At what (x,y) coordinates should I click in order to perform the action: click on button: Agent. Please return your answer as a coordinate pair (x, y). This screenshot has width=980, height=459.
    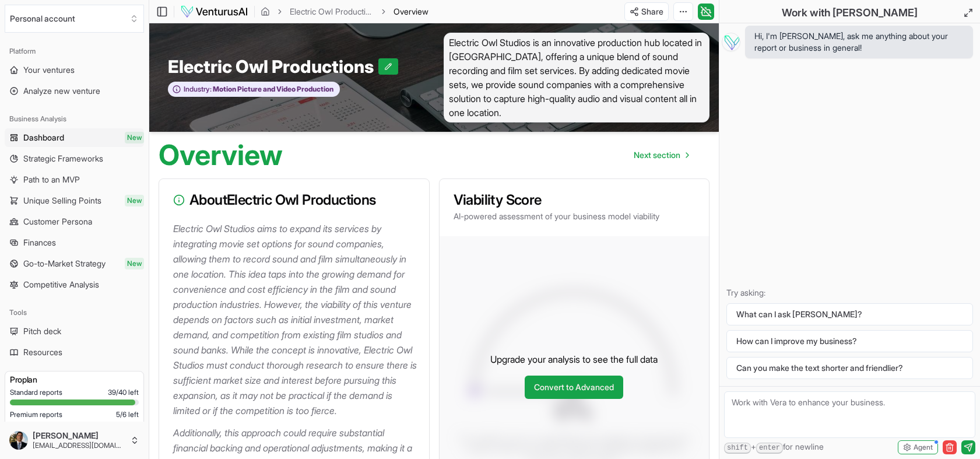
    Looking at the image, I should click on (917, 447).